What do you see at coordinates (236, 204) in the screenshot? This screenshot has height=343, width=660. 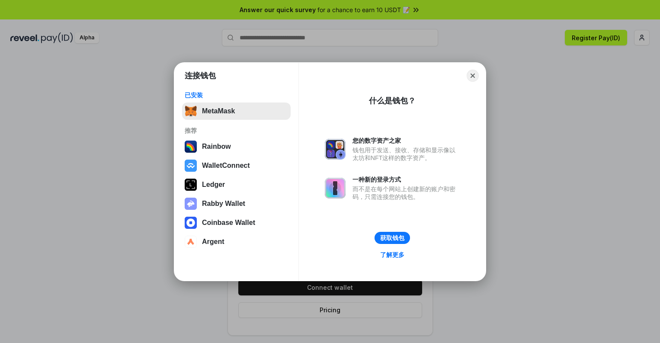 I see `button: Rabby Wallet` at bounding box center [236, 204].